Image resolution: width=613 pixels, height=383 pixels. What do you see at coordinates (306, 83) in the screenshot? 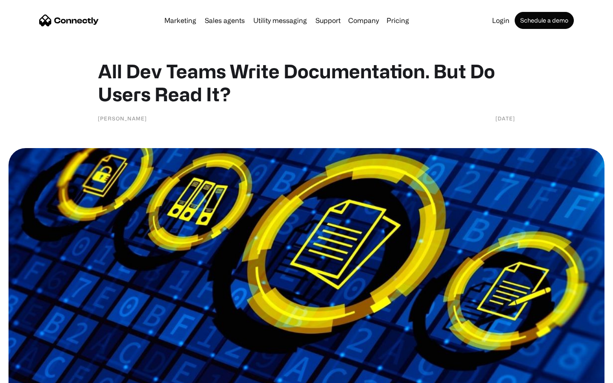
I see `h1: All Dev Teams Write Documentation. But Do Users Read It?` at bounding box center [306, 83].